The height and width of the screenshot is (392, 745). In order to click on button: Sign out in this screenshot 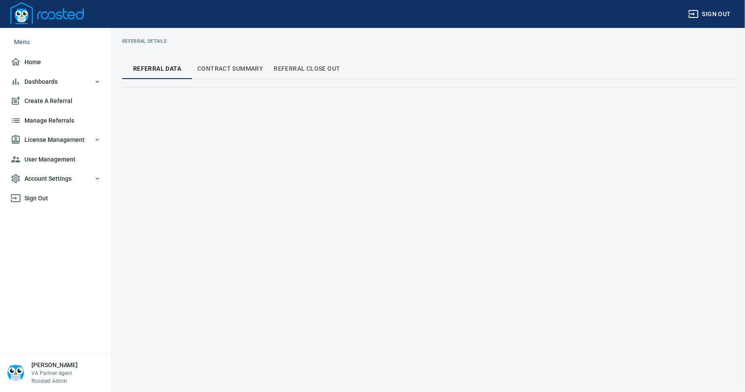, I will do `click(710, 14)`.